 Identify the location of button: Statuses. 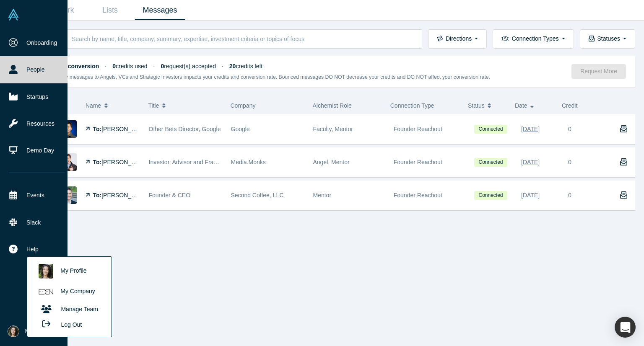
(608, 39).